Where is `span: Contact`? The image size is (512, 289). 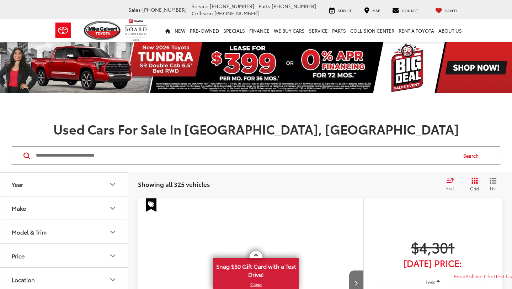
span: Contact is located at coordinates (411, 10).